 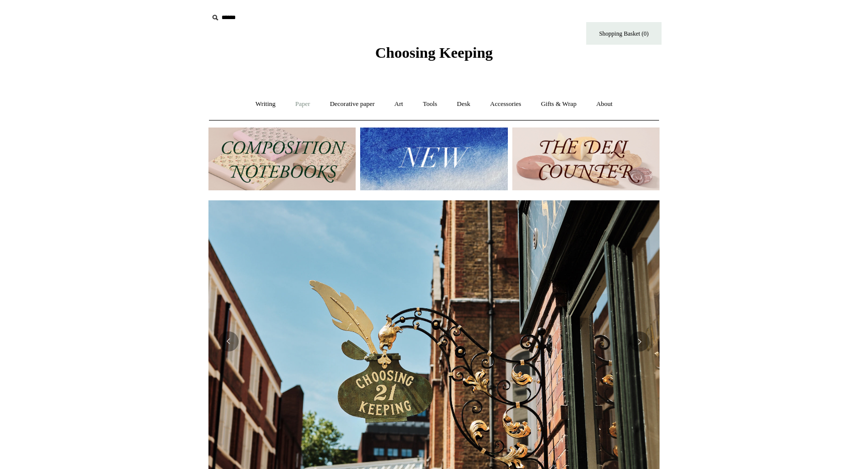 What do you see at coordinates (604, 104) in the screenshot?
I see `a: About` at bounding box center [604, 104].